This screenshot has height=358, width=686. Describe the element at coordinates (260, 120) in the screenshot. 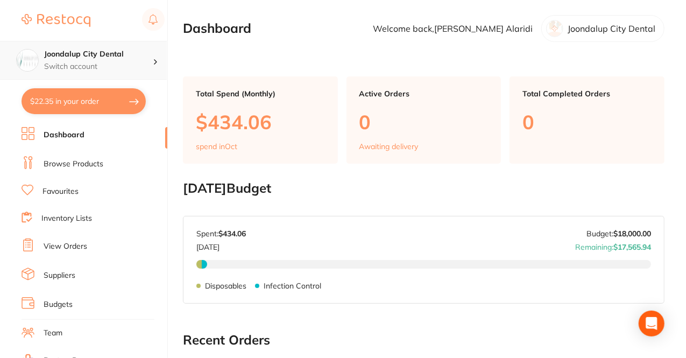

I see `a: Total Spend (Monthly)$434.06spend inOct` at that location.